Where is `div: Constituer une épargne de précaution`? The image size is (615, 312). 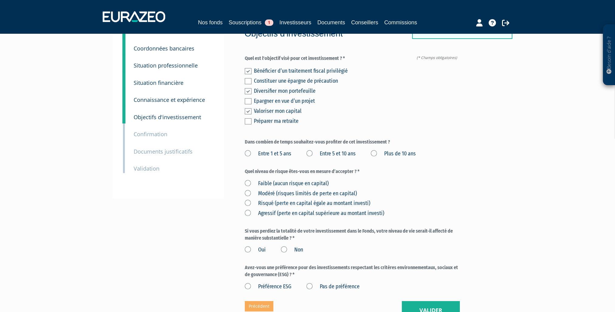
div: Constituer une épargne de précaution is located at coordinates (357, 81).